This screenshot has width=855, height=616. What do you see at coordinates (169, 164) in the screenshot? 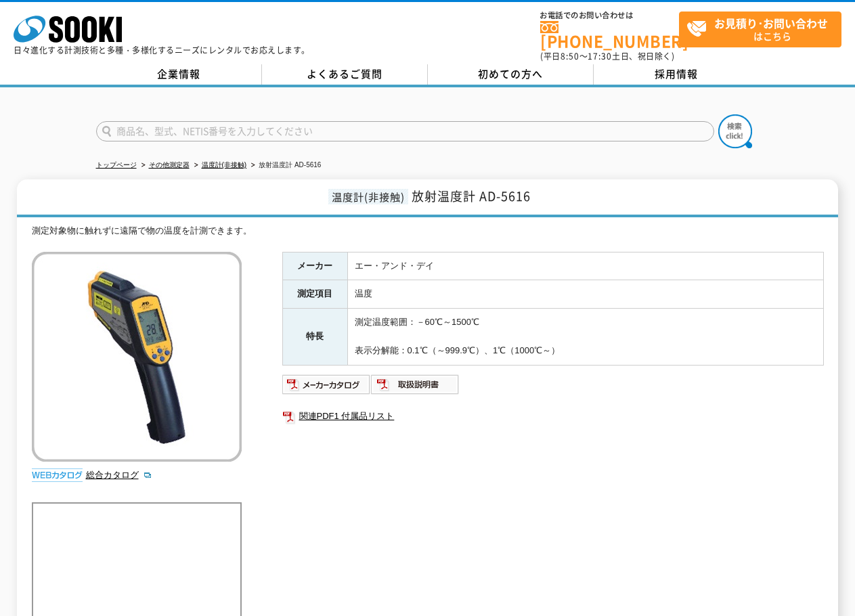
I see `a: その他測定器` at bounding box center [169, 164].